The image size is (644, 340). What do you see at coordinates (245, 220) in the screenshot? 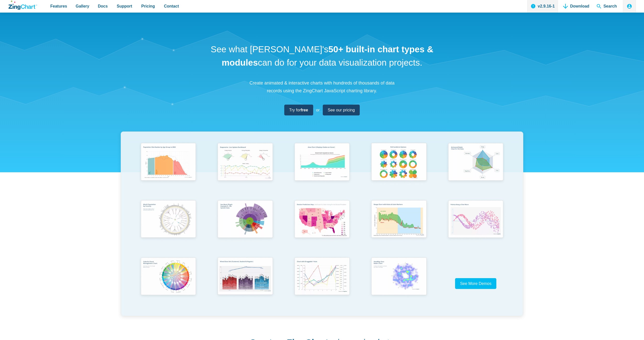
I see `img: Sun Burst Plugin Example ft. File System Data` at bounding box center [245, 220].